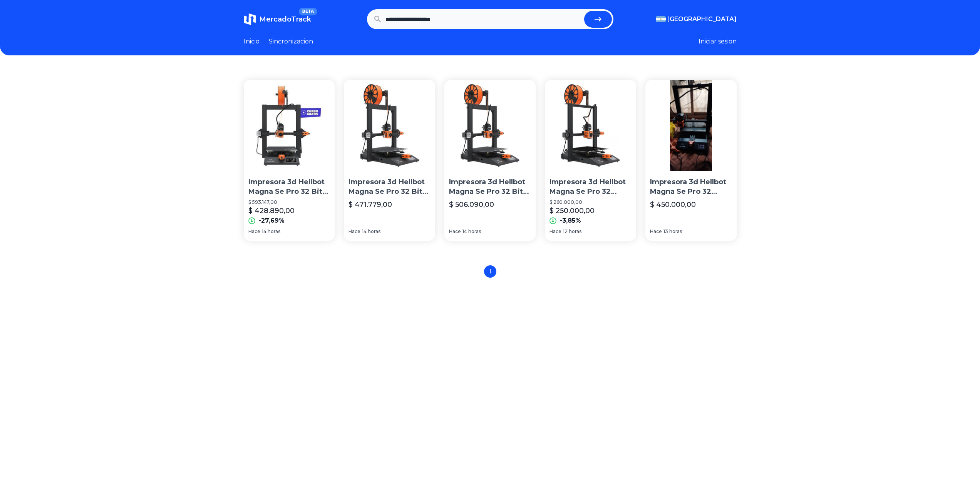 The image size is (980, 483). Describe the element at coordinates (289, 125) in the screenshot. I see `img: Impresora 3d Hellbot Magna Se Pro 32 Bits Fdm Advanced Negro` at that location.